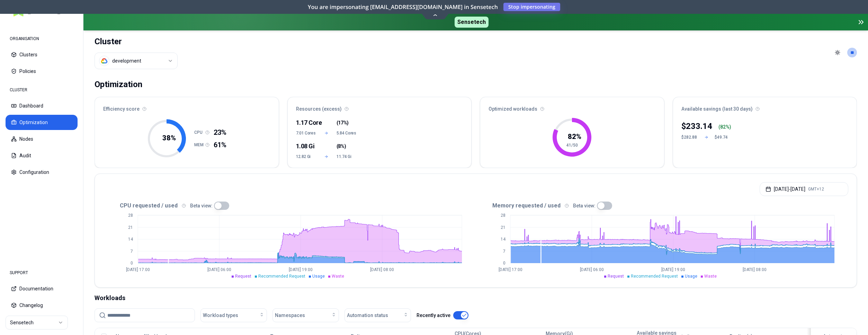  Describe the element at coordinates (690, 137) in the screenshot. I see `div: $282.88` at that location.